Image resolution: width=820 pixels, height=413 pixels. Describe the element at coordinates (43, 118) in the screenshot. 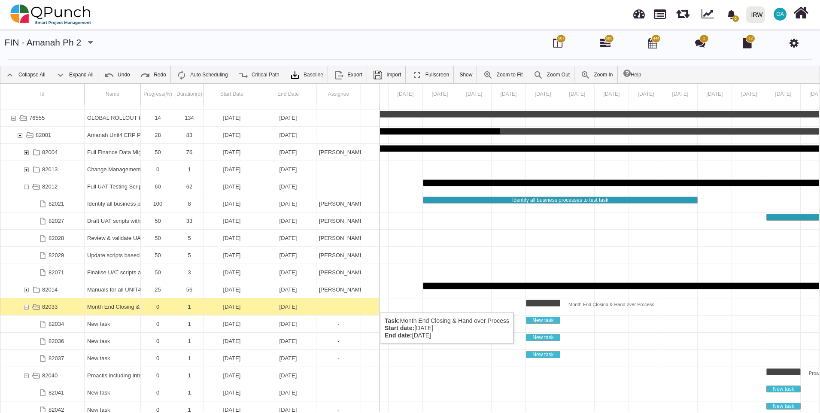

I see `div: 76555` at that location.